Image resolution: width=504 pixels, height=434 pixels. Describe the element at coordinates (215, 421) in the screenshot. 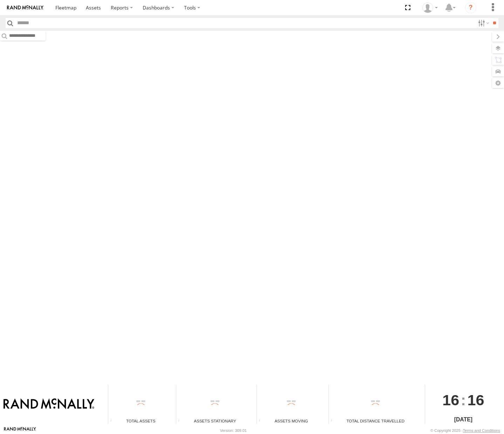

I see `div: Assets Stationary` at that location.